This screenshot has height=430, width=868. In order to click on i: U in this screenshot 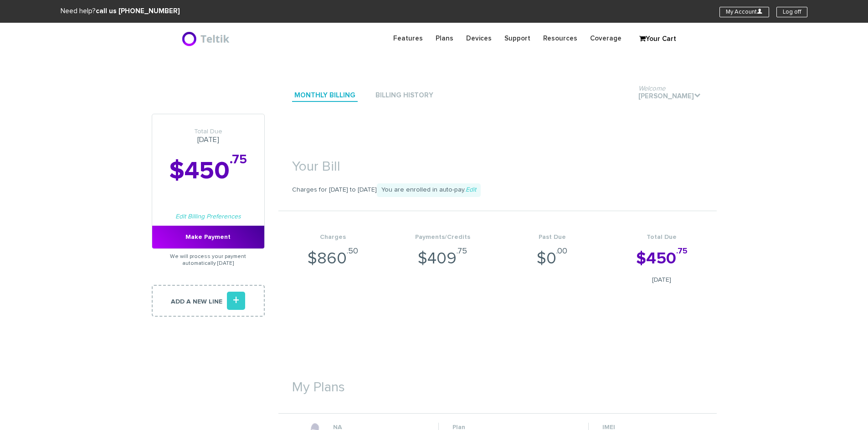, I will do `click(759, 11)`.